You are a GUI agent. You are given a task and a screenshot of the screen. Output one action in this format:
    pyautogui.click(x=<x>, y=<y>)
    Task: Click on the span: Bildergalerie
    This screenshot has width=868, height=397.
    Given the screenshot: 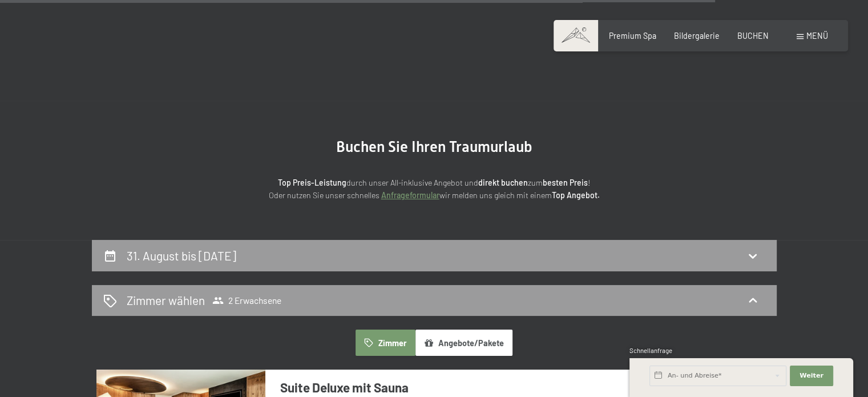 What is the action you would take?
    pyautogui.click(x=697, y=35)
    